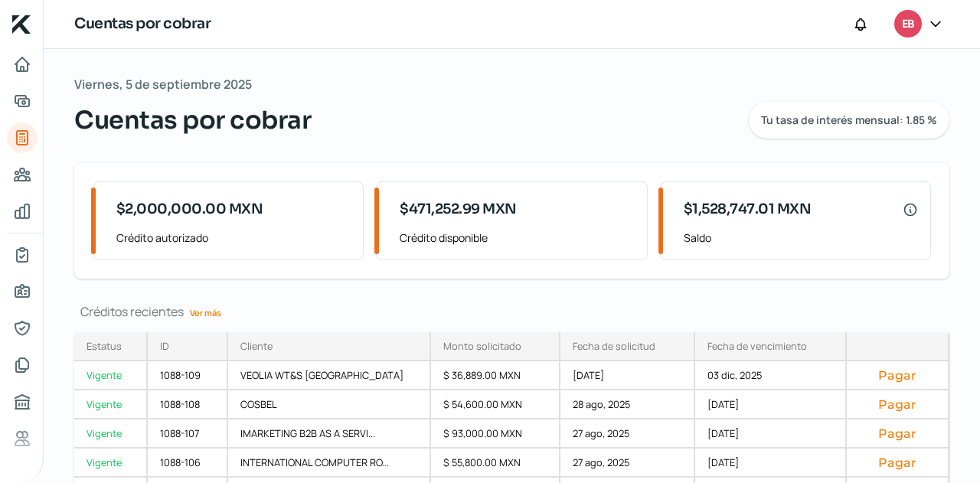 This screenshot has height=483, width=980. What do you see at coordinates (747, 209) in the screenshot?
I see `span: $1,528,747.01 MXN` at bounding box center [747, 209].